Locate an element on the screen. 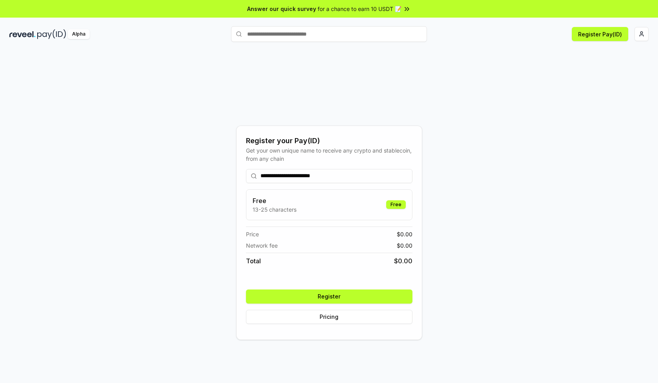 This screenshot has width=658, height=383. span: Answer our quick survey is located at coordinates (281, 9).